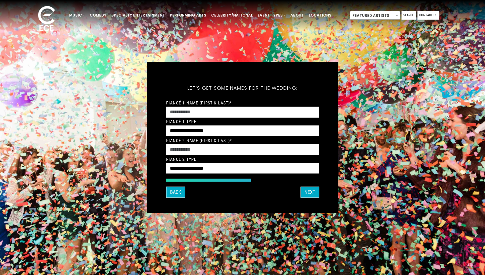 The image size is (485, 275). What do you see at coordinates (176, 192) in the screenshot?
I see `button: Back` at bounding box center [176, 192].